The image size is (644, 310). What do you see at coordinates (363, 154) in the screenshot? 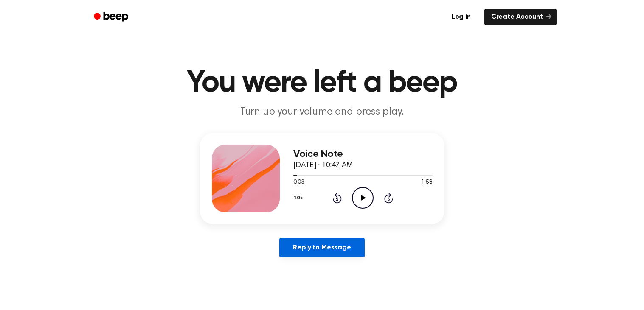
I see `h3: Voice Note` at bounding box center [363, 154].